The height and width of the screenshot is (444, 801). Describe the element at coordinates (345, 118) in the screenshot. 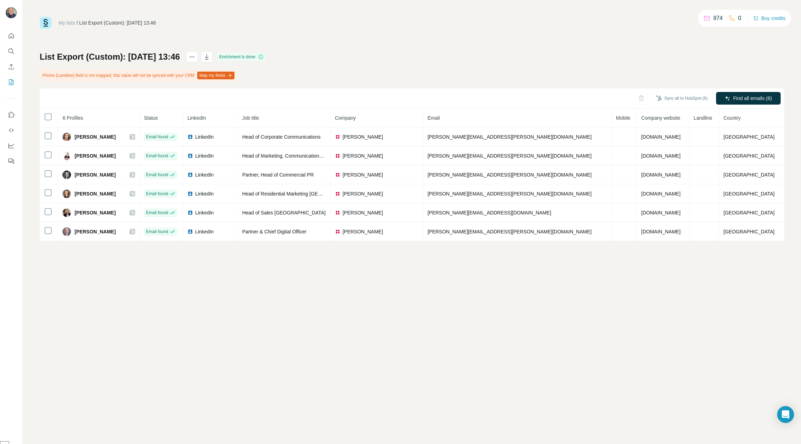

I see `span: Company` at that location.